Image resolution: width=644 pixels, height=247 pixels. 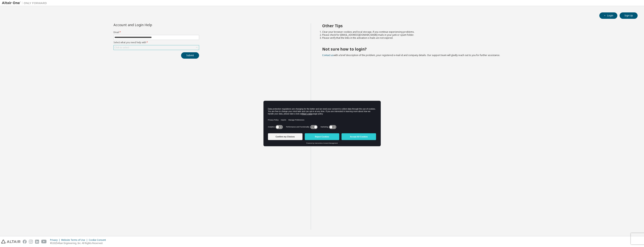 I want to click on a: Contact us, so click(x=328, y=55).